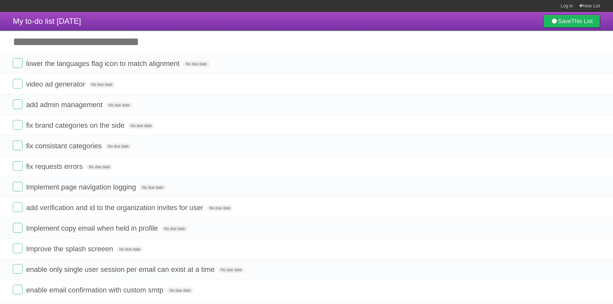 This screenshot has height=304, width=613. What do you see at coordinates (70, 249) in the screenshot?
I see `span: Improve the splash screeen` at bounding box center [70, 249].